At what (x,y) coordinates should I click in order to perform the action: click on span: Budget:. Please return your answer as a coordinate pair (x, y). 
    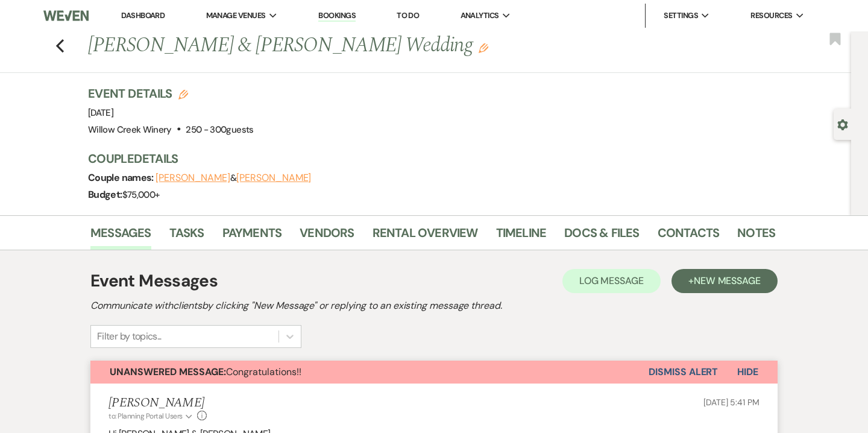
    Looking at the image, I should click on (105, 194).